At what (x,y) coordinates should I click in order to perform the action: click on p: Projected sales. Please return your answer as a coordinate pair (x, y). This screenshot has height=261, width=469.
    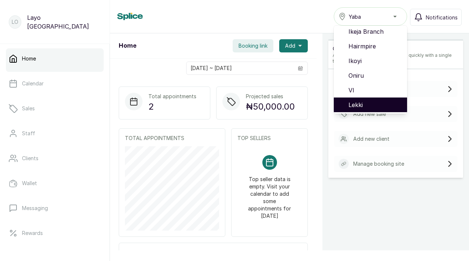
    Looking at the image, I should click on (271, 96).